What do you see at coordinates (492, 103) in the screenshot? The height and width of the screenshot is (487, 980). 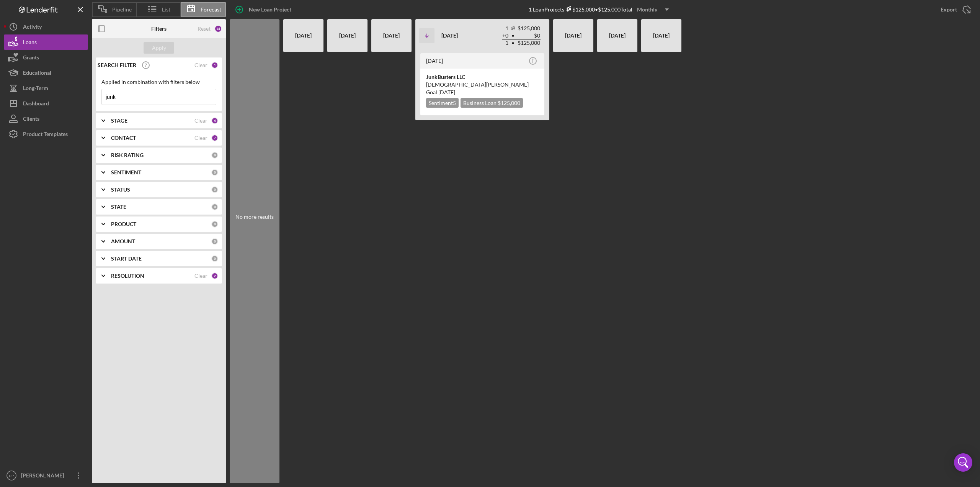 I see `div: Business Loan` at bounding box center [492, 103].